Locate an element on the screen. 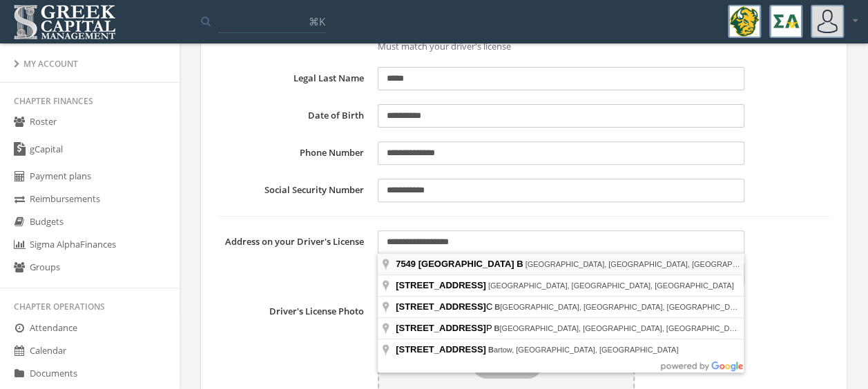 Image resolution: width=868 pixels, height=389 pixels. label: Legal Last Name is located at coordinates (294, 79).